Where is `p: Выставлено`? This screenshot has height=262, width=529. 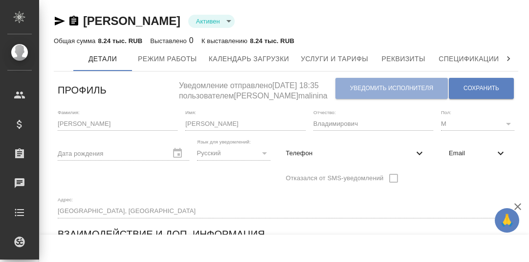
p: Выставлено is located at coordinates (170, 41).